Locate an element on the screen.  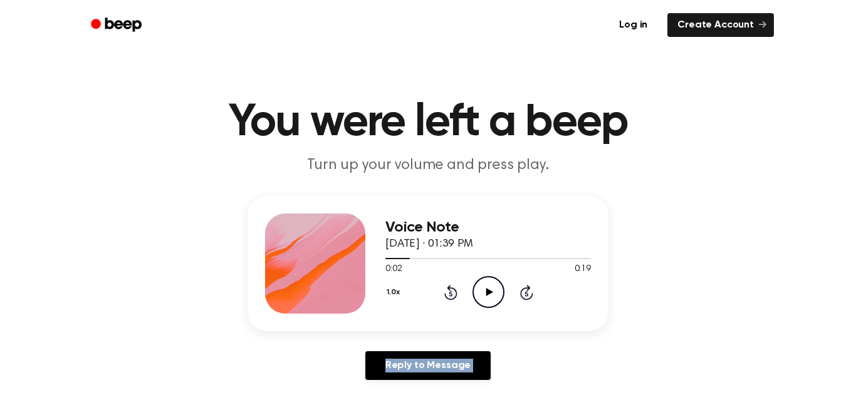
a: Reply to Message is located at coordinates (428, 366).